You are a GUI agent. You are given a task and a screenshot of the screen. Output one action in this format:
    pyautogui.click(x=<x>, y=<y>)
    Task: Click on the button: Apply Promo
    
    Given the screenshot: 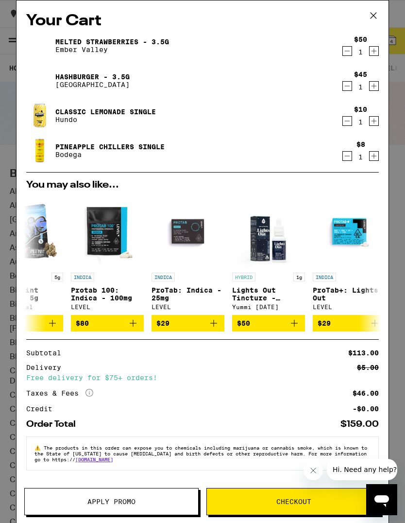 What is the action you would take?
    pyautogui.click(x=111, y=501)
    